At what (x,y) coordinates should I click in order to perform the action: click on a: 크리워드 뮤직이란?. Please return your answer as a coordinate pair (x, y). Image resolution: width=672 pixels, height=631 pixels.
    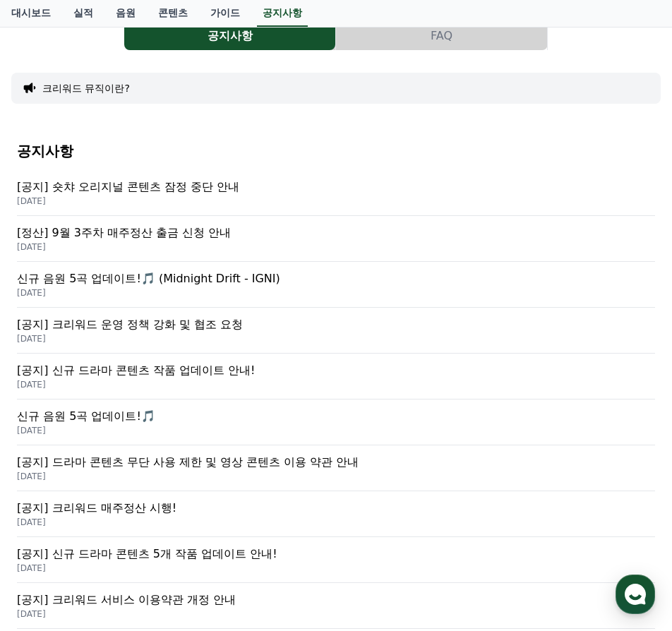
    Looking at the image, I should click on (86, 88).